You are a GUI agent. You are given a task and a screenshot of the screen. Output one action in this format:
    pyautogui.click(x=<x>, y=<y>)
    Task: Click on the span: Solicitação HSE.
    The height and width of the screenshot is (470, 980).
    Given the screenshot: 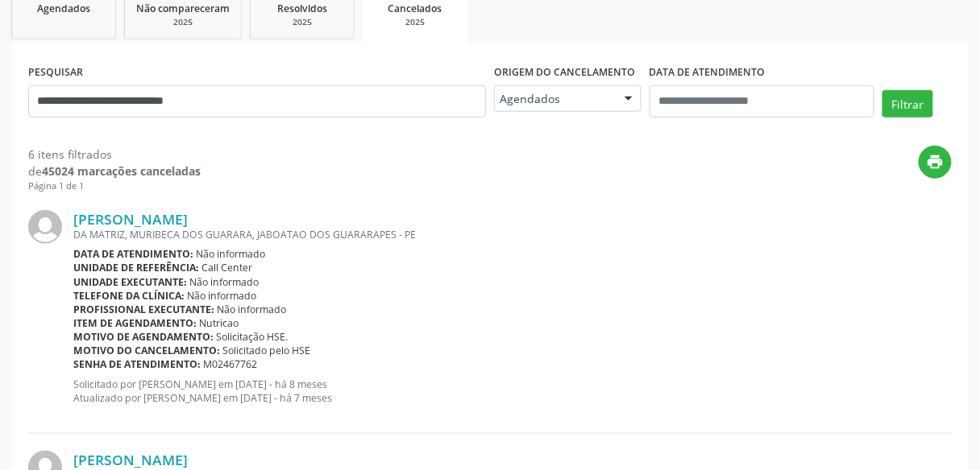 What is the action you would take?
    pyautogui.click(x=252, y=336)
    